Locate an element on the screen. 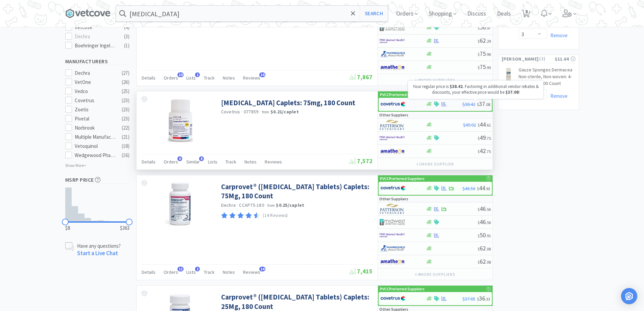  div: ( 21 ) is located at coordinates (125, 137).